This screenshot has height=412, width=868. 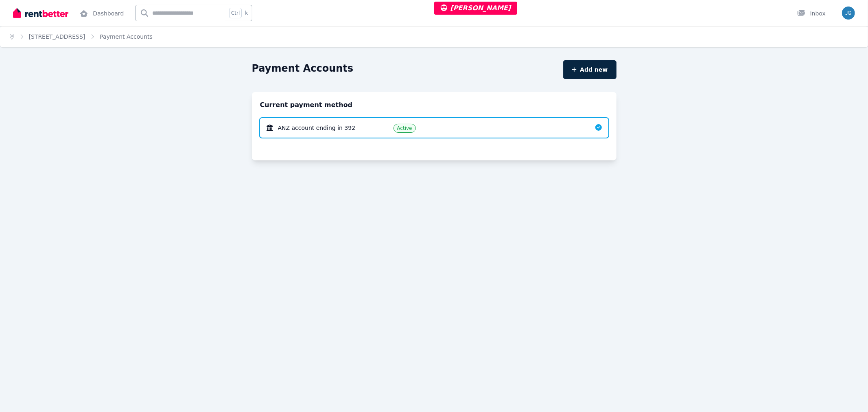 I want to click on div: Inbox, so click(x=811, y=13).